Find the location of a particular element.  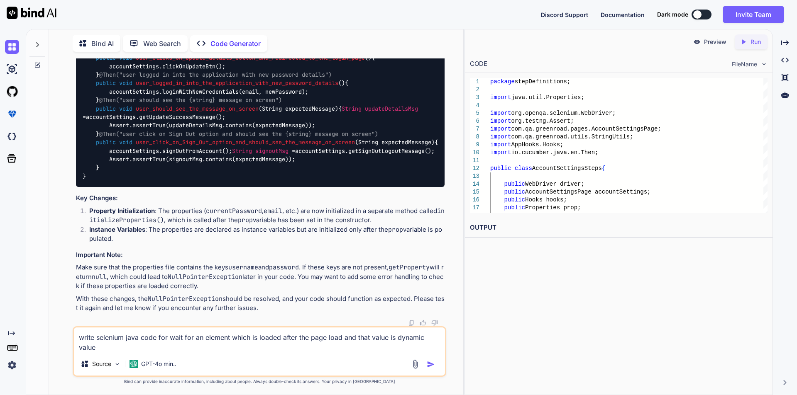

div: CODE is located at coordinates (478, 64).